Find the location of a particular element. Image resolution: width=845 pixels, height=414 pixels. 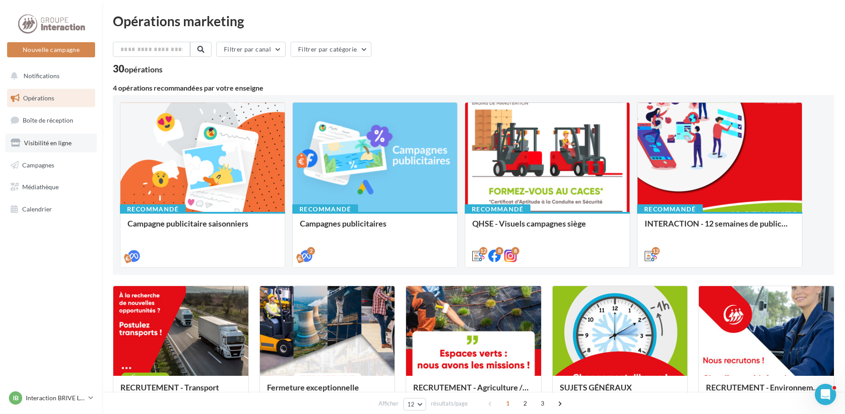

a: Visibilité en ligne is located at coordinates (51, 143).